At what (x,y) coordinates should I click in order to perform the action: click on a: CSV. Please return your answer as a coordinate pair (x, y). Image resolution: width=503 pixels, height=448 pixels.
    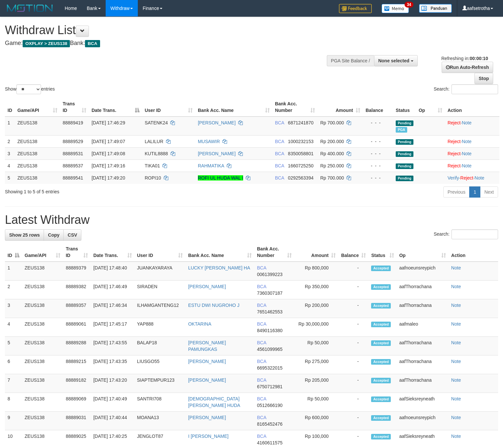
    Looking at the image, I should click on (72, 235).